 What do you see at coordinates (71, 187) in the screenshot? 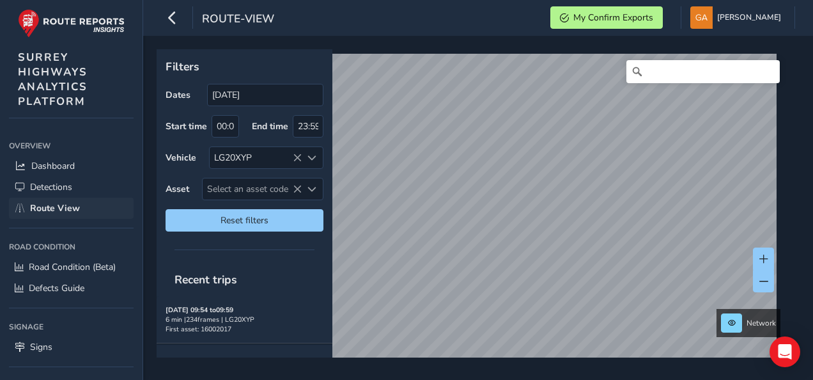
I see `a: Detections` at bounding box center [71, 187].